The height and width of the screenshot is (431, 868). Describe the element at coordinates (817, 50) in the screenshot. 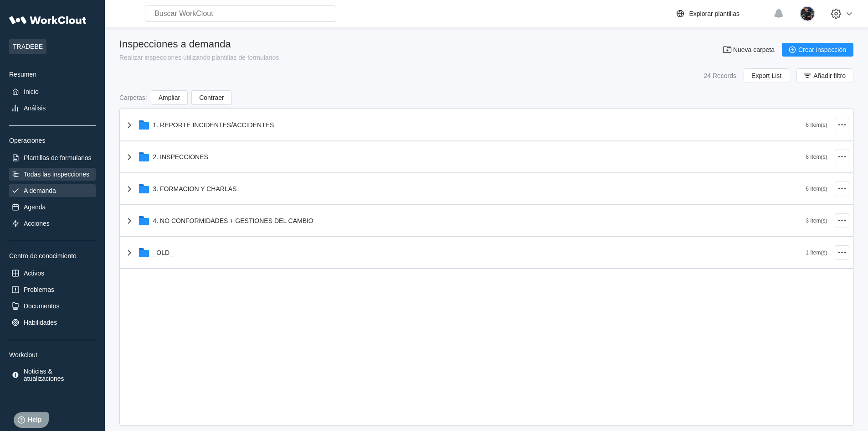

I see `button: Crear inspección` at that location.